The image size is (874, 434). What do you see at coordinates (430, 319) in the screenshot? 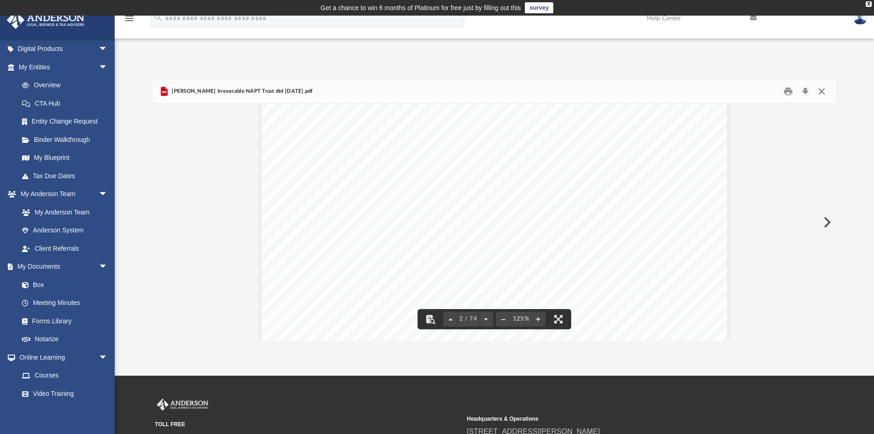
I see `button: Toggle findbar` at bounding box center [430, 319].